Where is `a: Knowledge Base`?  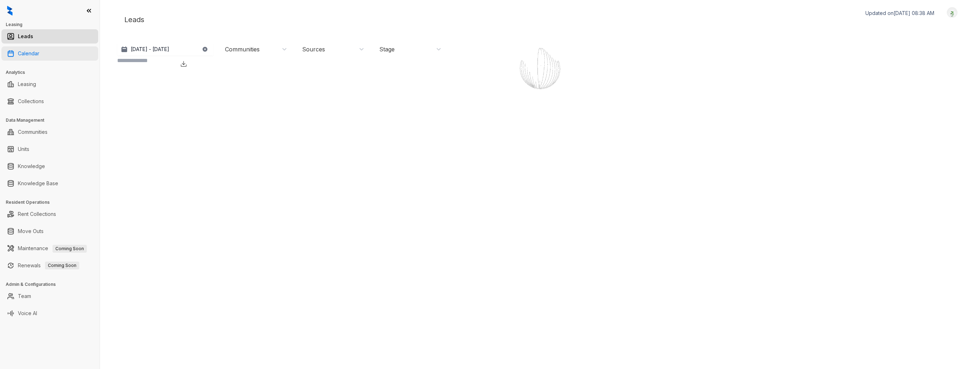 a: Knowledge Base is located at coordinates (37, 184).